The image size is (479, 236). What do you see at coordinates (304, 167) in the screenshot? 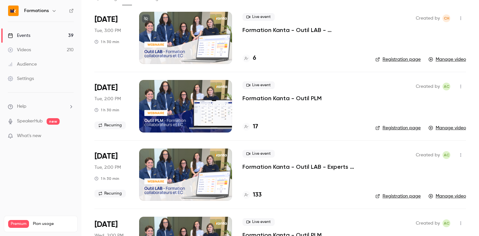
I see `p: Formation Kanta - Outil LAB - Experts Comptables & Collaborateurs` at bounding box center [304, 167].